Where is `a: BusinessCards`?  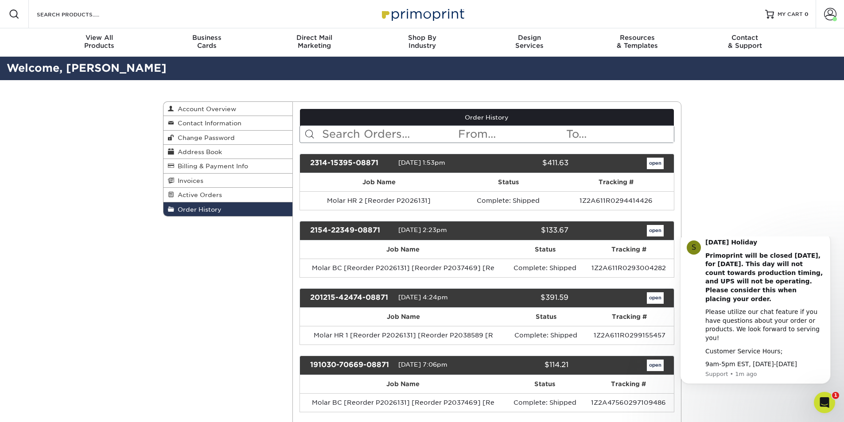 a: BusinessCards is located at coordinates (206, 43).